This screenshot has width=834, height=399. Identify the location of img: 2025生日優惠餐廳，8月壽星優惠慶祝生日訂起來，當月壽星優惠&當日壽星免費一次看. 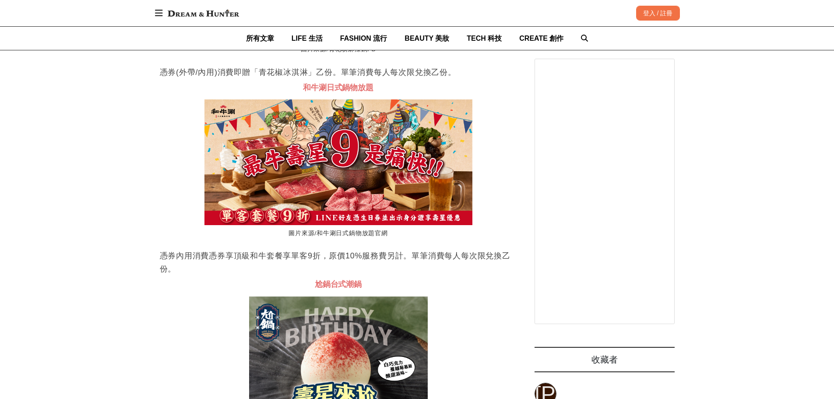
(338, 162).